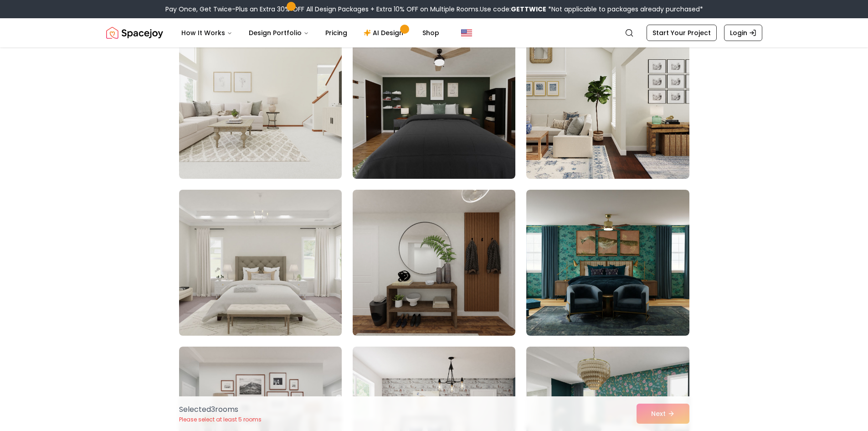 The image size is (868, 431). What do you see at coordinates (434, 262) in the screenshot?
I see `img: Room room-80` at bounding box center [434, 262].